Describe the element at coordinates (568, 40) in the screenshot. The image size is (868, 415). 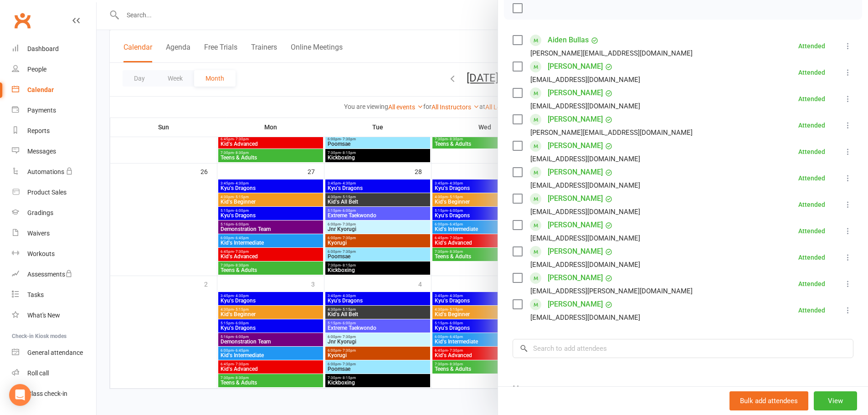
I see `a: Aiden Bullas` at that location.